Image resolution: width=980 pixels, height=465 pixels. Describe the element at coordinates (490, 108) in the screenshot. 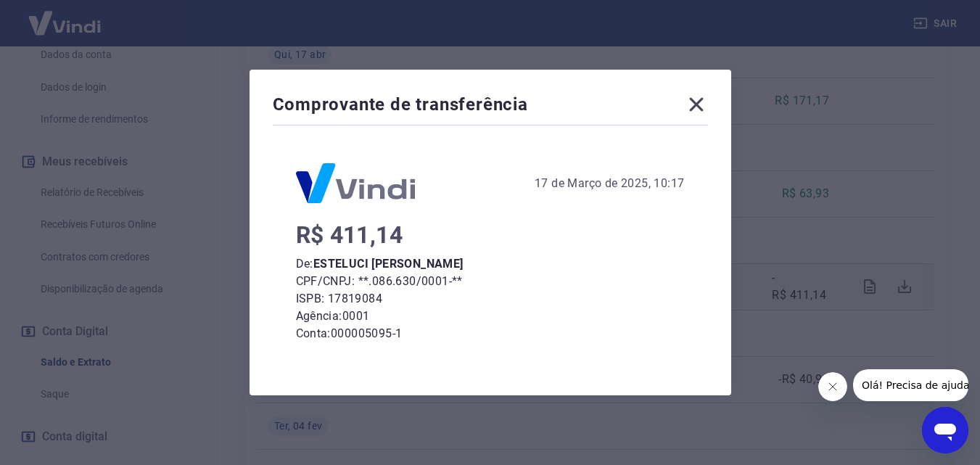

I see `div: Comprovante de transferência` at that location.